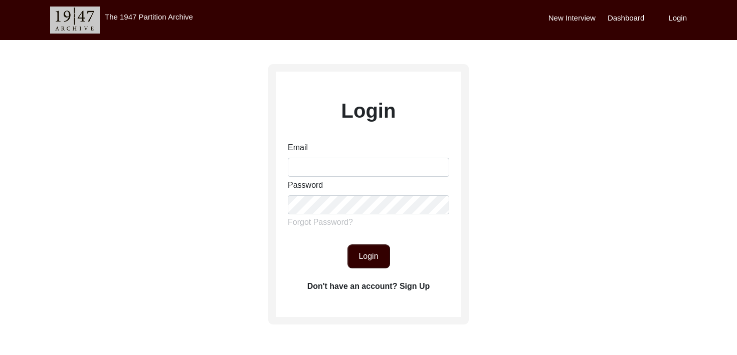 The width and height of the screenshot is (737, 355). What do you see at coordinates (75, 20) in the screenshot?
I see `img: header-logo.png` at bounding box center [75, 20].